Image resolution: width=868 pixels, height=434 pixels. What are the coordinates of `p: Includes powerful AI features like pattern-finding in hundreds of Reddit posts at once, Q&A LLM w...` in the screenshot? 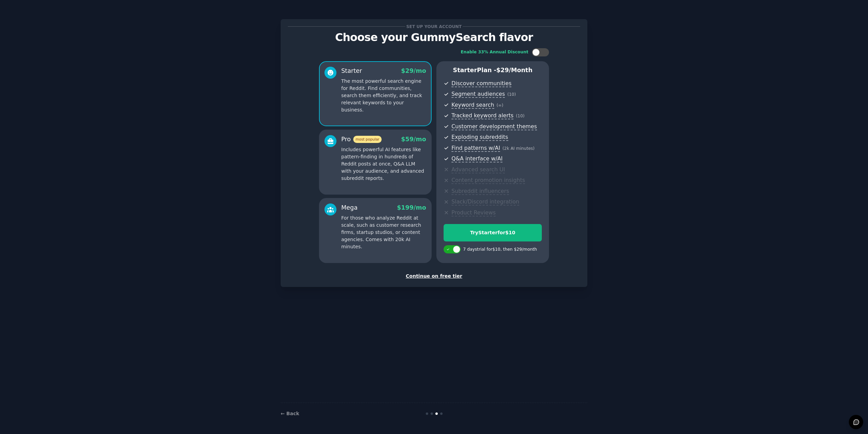 It's located at (384, 164).